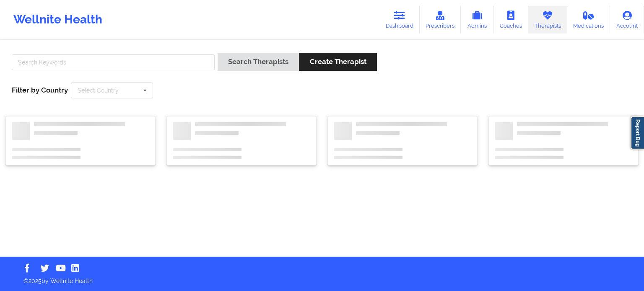  Describe the element at coordinates (113, 62) in the screenshot. I see `input: Search Keywords` at that location.